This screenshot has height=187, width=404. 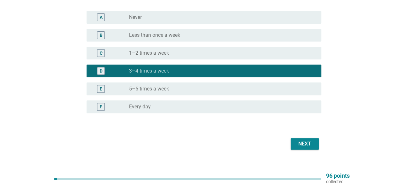 What do you see at coordinates (135, 17) in the screenshot?
I see `label: Never` at bounding box center [135, 17].